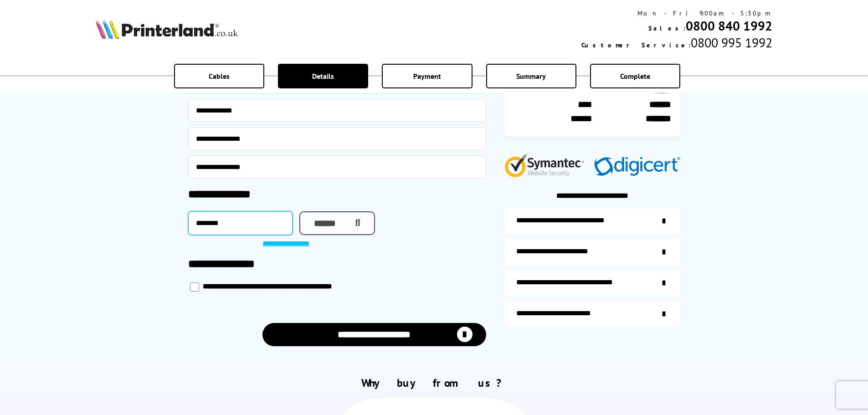  Describe the element at coordinates (667, 28) in the screenshot. I see `span: Sales:` at that location.